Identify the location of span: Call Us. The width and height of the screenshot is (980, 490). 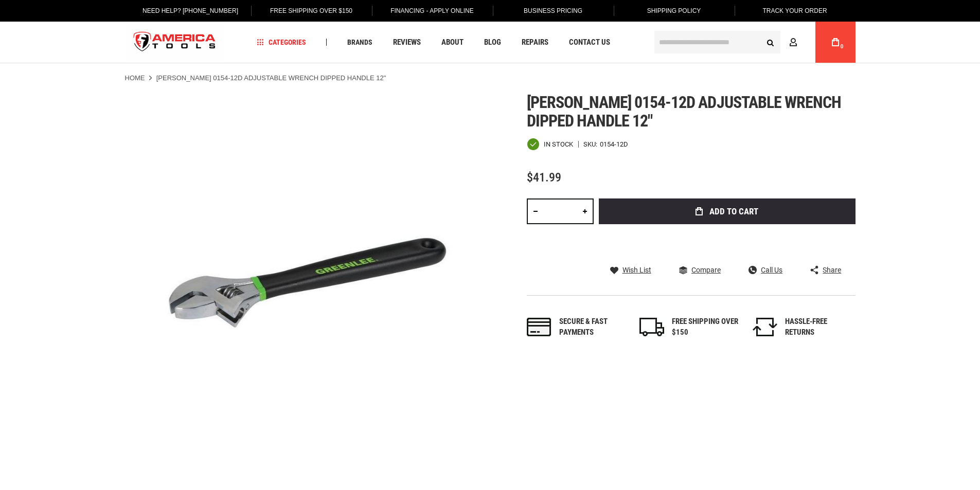
(771, 270).